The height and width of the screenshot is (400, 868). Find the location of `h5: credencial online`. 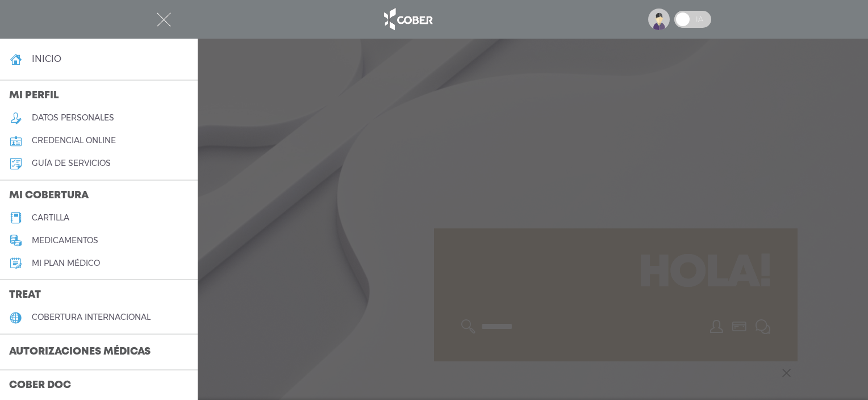

h5: credencial online is located at coordinates (74, 140).